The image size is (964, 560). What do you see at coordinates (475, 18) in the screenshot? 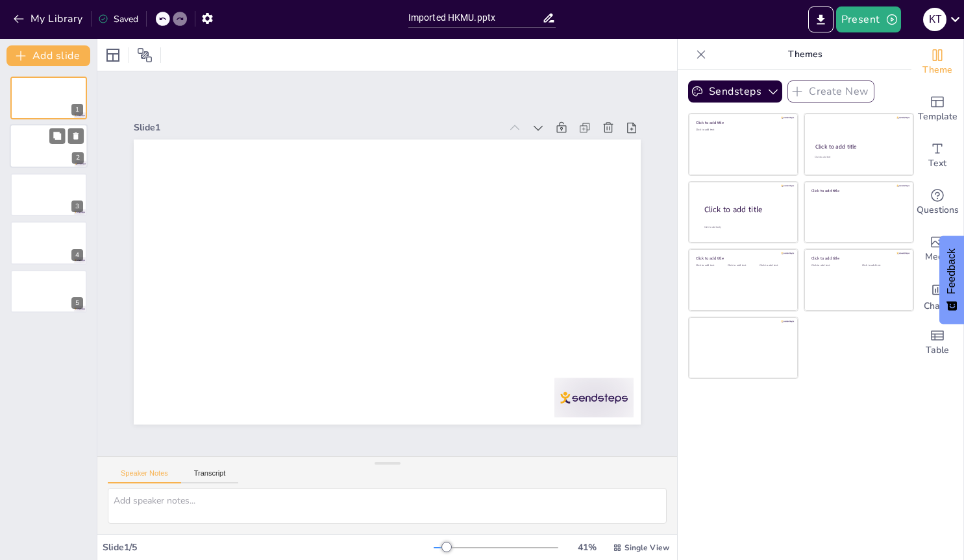
I see `input: Insert title` at bounding box center [475, 18].